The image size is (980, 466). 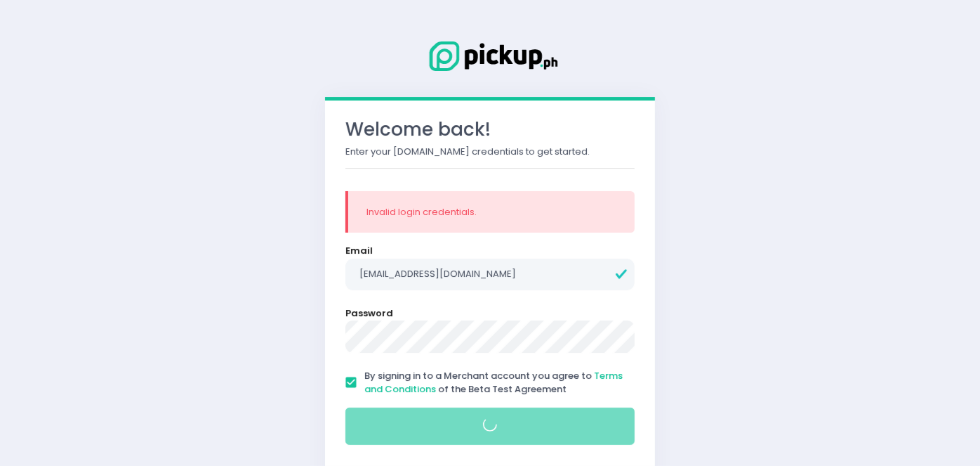 I want to click on div: Invalid login credentials., so click(x=491, y=212).